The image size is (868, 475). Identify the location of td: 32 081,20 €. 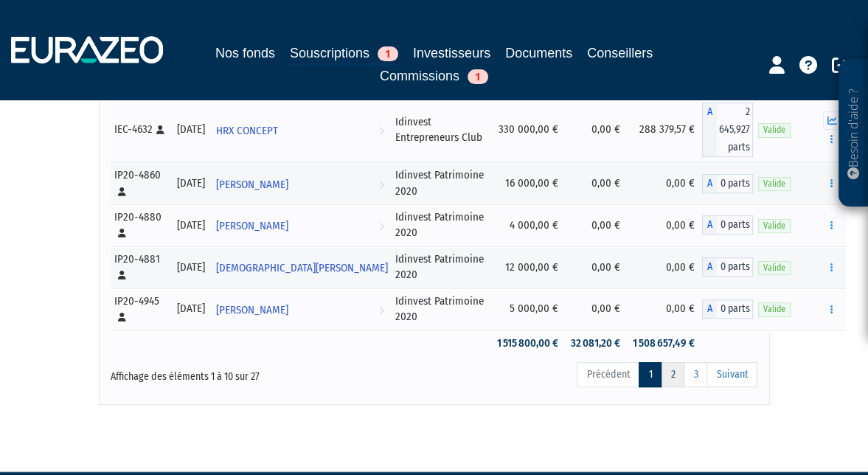
(597, 343).